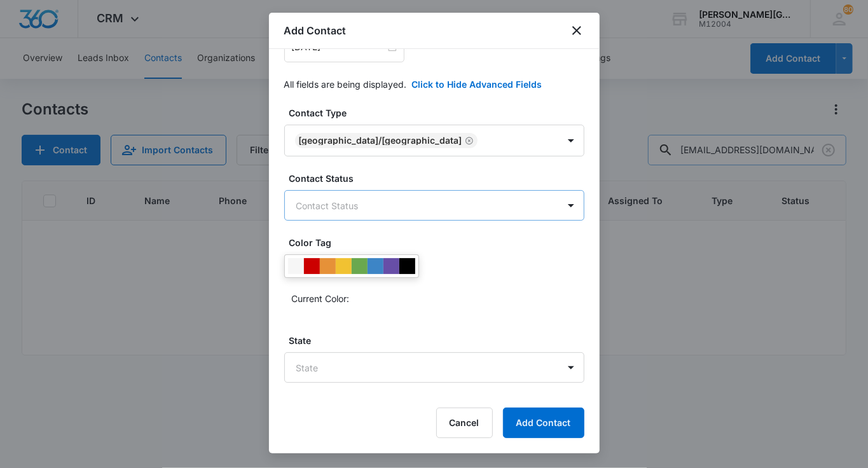 The height and width of the screenshot is (468, 868). Describe the element at coordinates (375, 265) in the screenshot. I see `div: #3d85c6` at that location.